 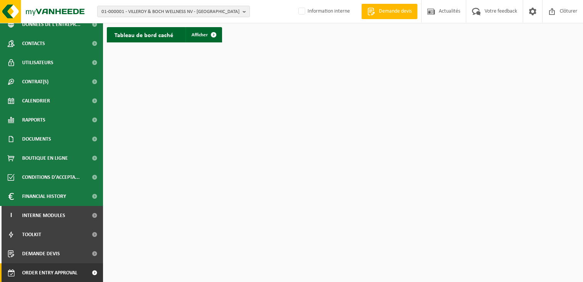 I want to click on span: Interne modules, so click(x=44, y=215).